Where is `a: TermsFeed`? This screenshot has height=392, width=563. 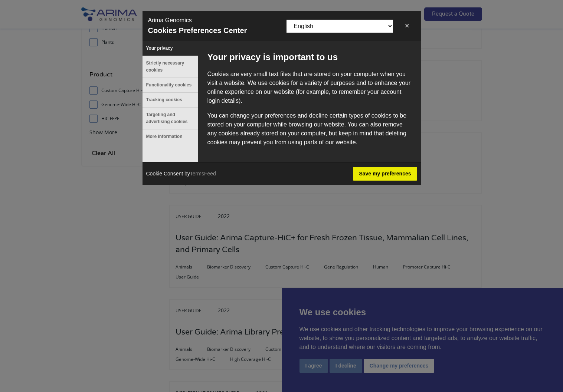 a: TermsFeed is located at coordinates (204, 174).